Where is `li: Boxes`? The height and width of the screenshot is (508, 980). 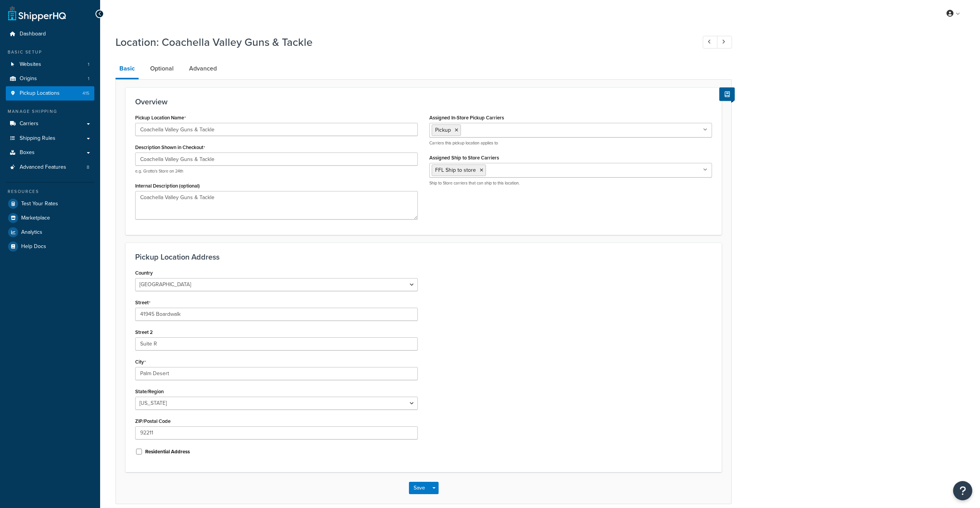 li: Boxes is located at coordinates (50, 152).